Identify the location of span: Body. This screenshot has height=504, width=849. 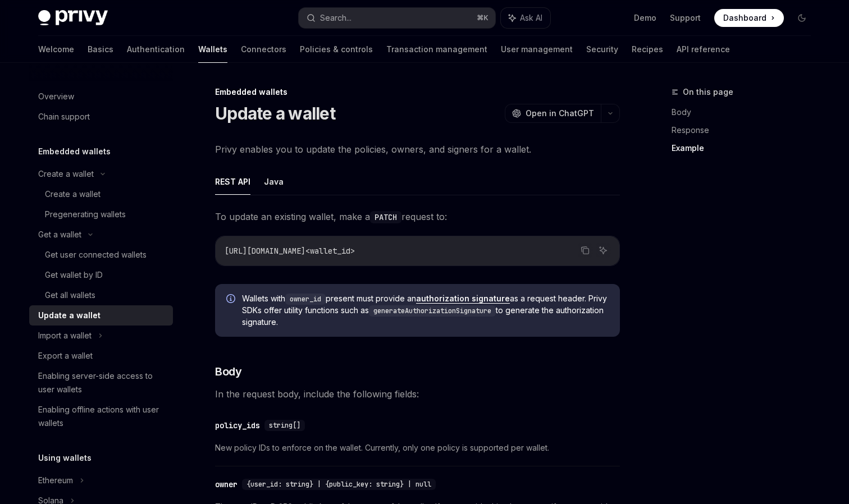
(228, 371).